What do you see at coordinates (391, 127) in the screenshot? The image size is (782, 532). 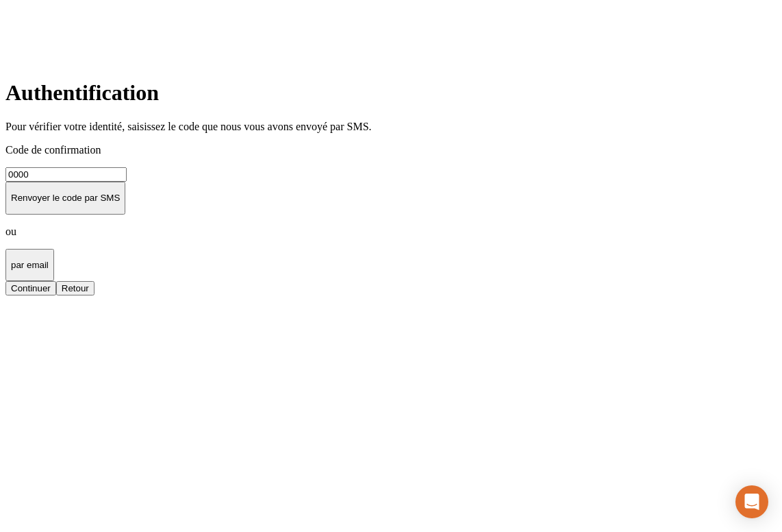 I see `p: Pour vérifier votre identité, saisissez le code que nous vous avons envoyé par SMS.` at bounding box center [391, 127].